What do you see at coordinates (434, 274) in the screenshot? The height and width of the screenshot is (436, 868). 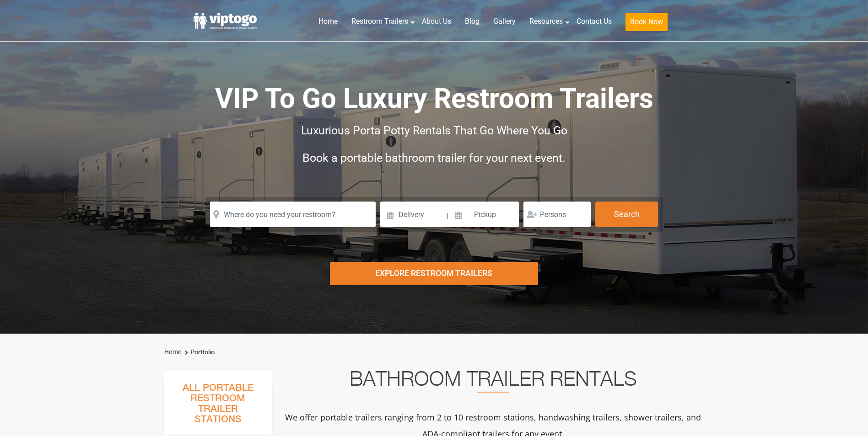 I see `div: Explore Restroom Trailers` at bounding box center [434, 274].